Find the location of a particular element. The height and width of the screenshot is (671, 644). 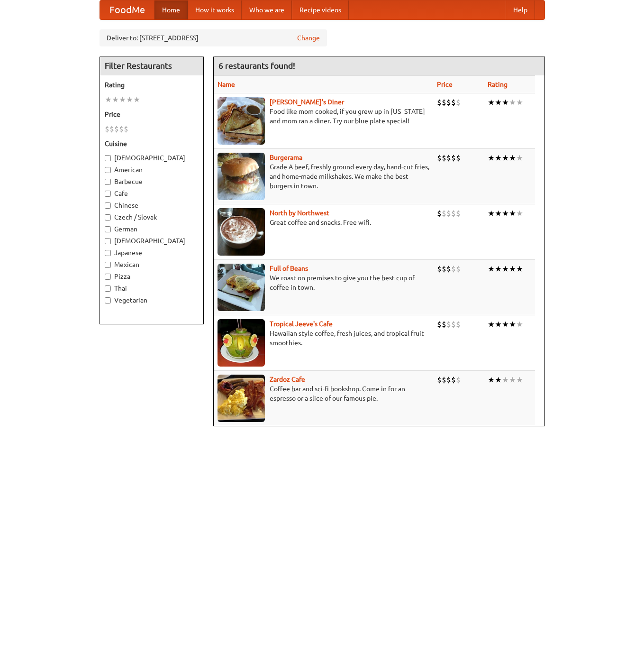

h5: Cuisine is located at coordinates (152, 144).